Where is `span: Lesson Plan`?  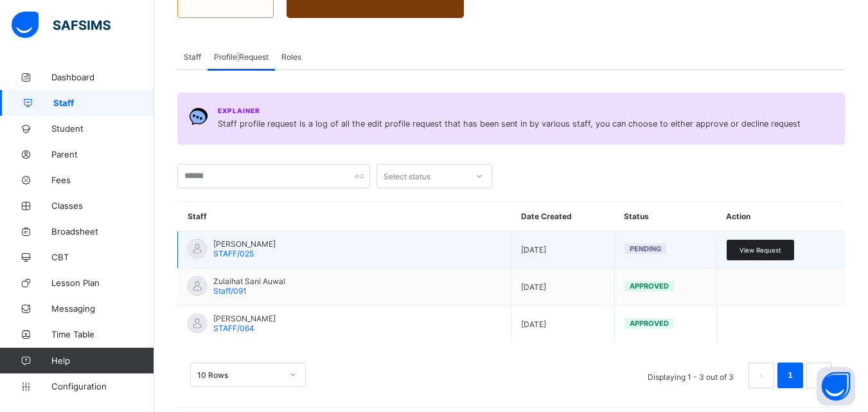
span: Lesson Plan is located at coordinates (103, 283).